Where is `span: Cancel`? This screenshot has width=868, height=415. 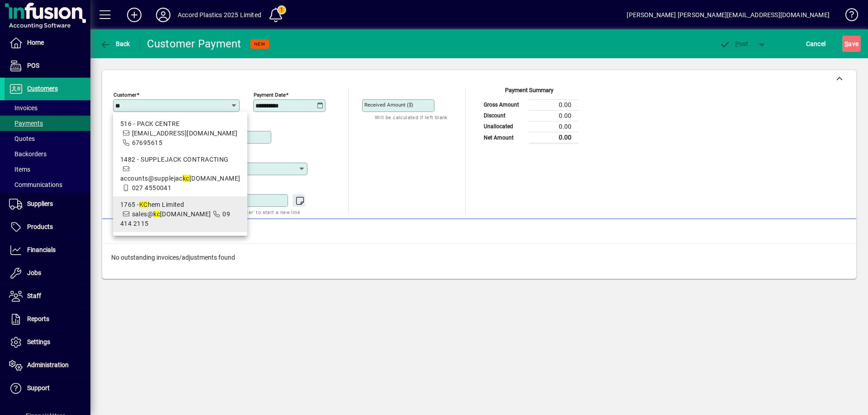
span: Cancel is located at coordinates (816, 44).